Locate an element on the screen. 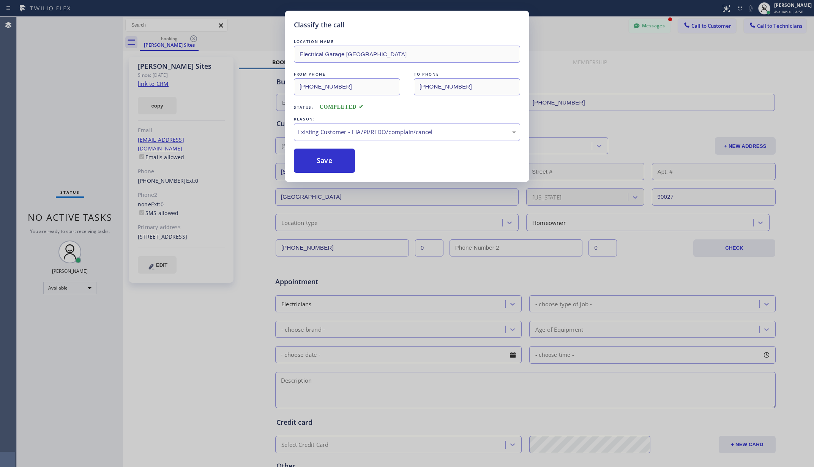 The height and width of the screenshot is (467, 814). span: COMPLETED is located at coordinates (342, 107).